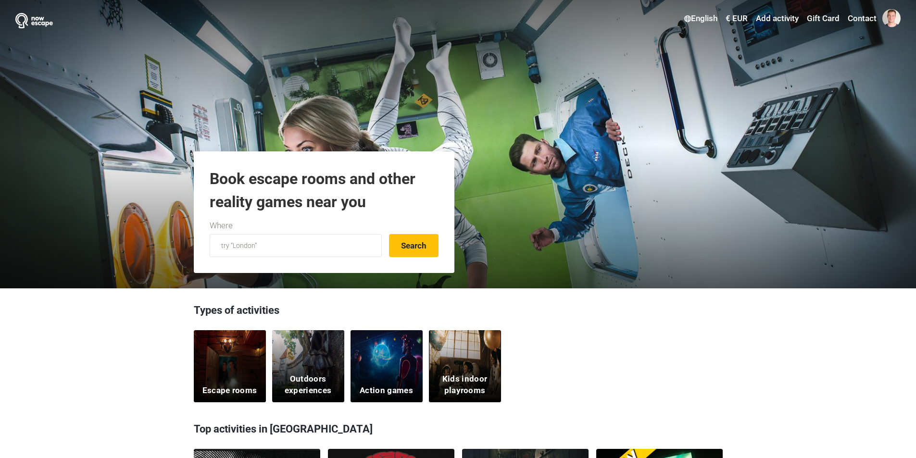 This screenshot has height=458, width=916. Describe the element at coordinates (386, 391) in the screenshot. I see `h5: Action games` at that location.